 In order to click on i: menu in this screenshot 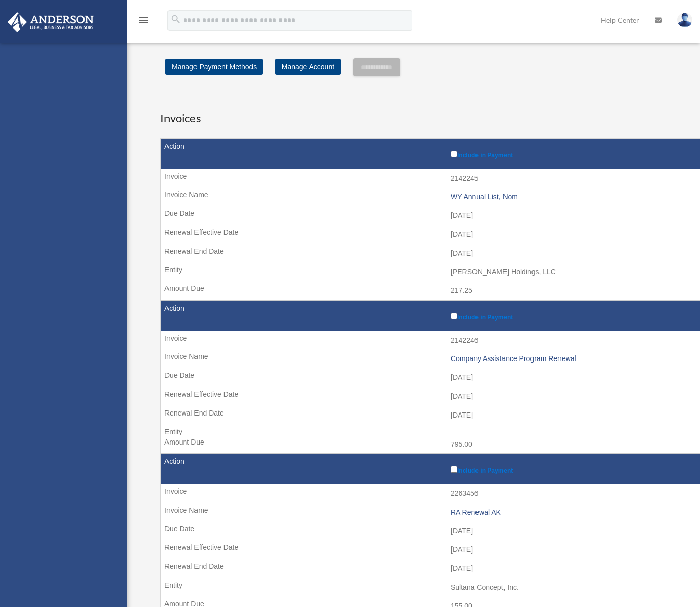, I will do `click(143, 20)`.